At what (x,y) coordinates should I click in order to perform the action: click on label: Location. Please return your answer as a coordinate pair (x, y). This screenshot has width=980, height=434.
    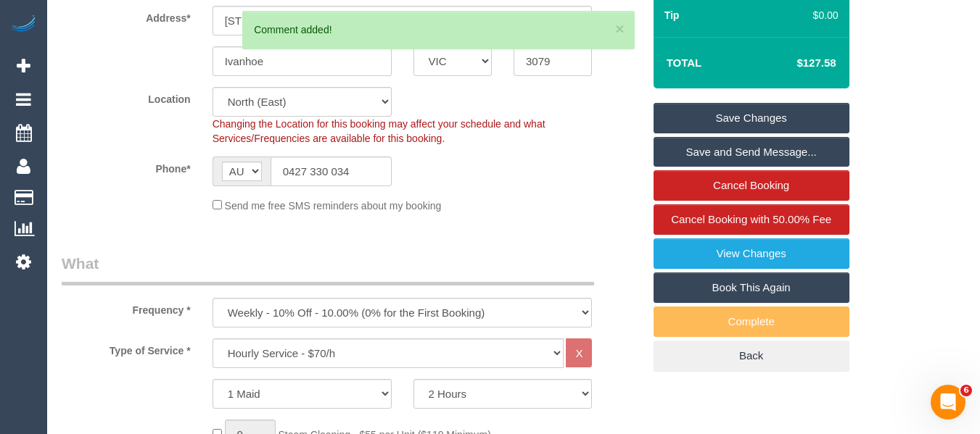
    Looking at the image, I should click on (126, 97).